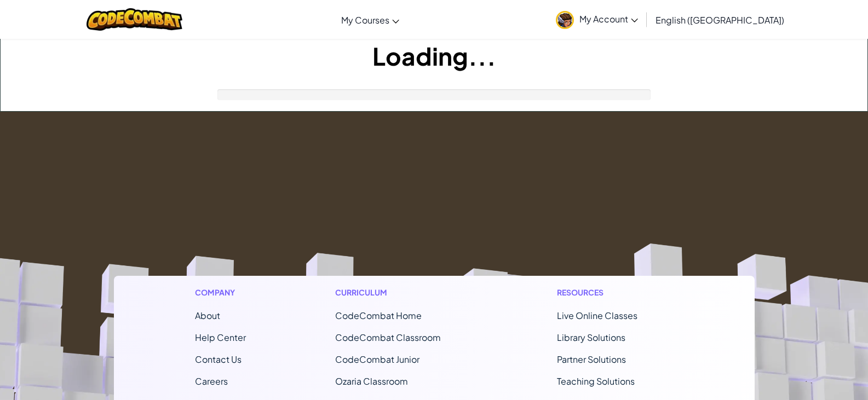  I want to click on h1: Company, so click(220, 292).